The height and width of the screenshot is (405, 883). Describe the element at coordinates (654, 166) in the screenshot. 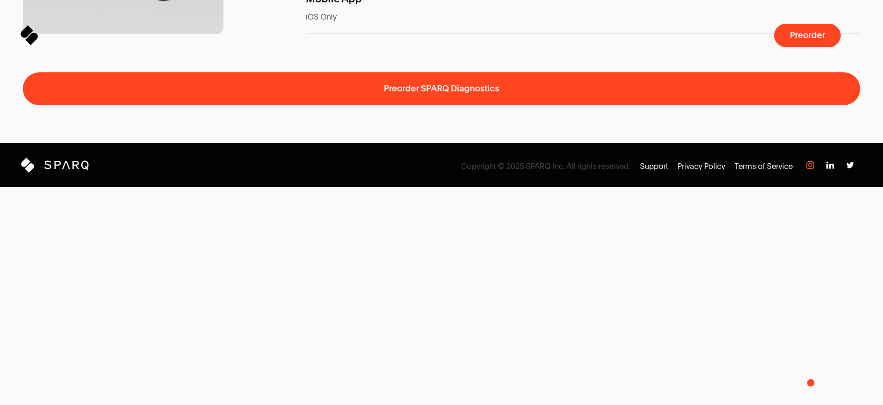

I see `p: Support` at that location.